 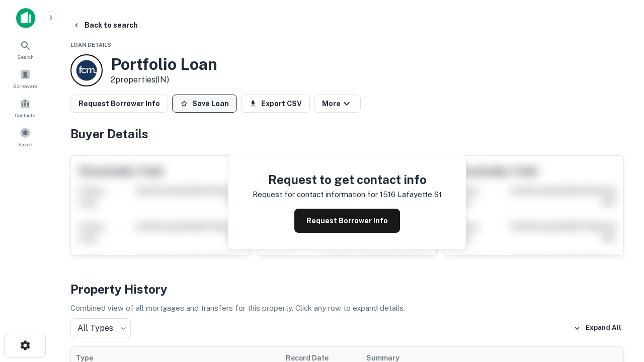 I want to click on img: capitalize-icon.png, so click(x=26, y=18).